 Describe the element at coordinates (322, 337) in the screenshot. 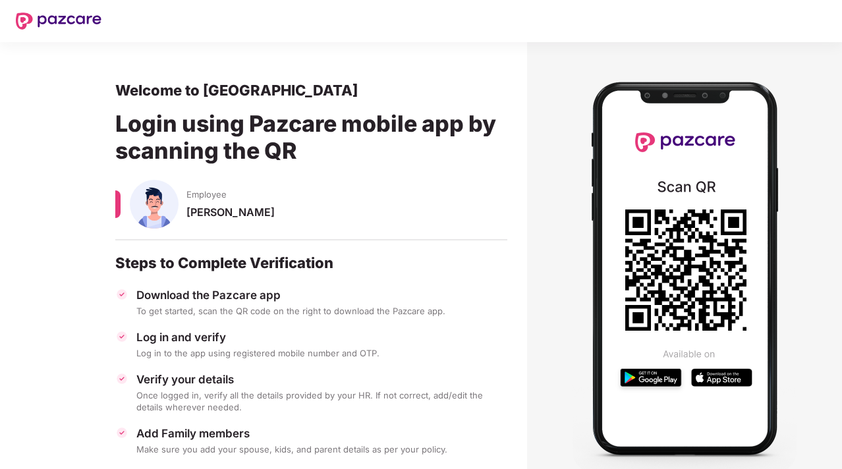

I see `div: Log in and verify` at that location.